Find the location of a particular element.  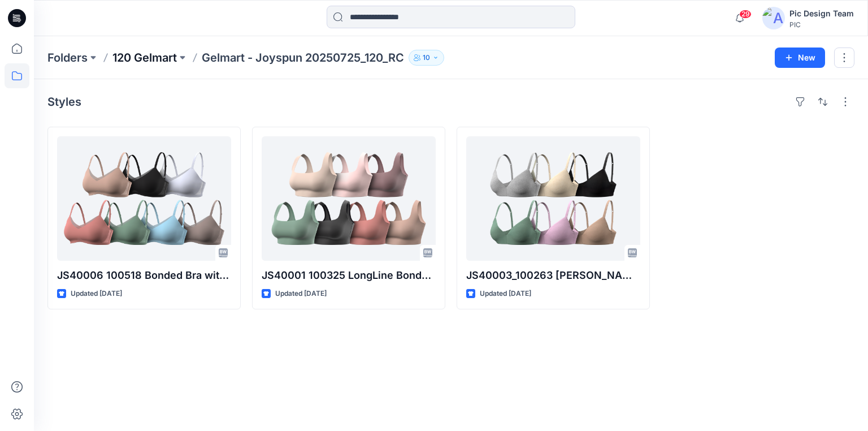

a: Folders is located at coordinates (67, 57).